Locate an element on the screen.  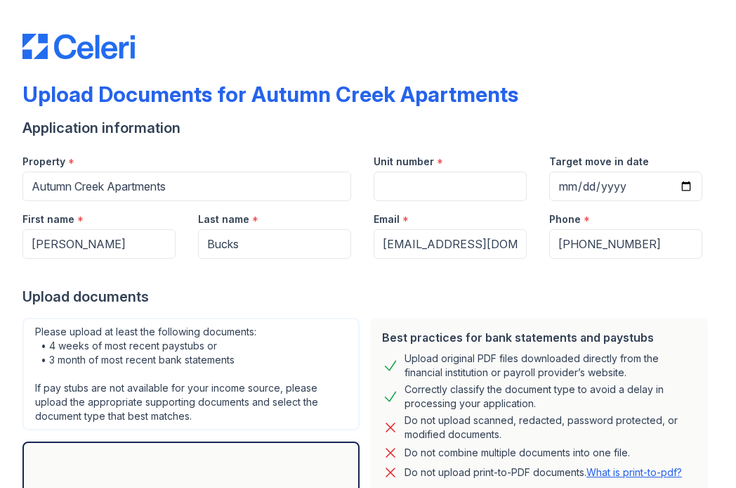
div: Upload documents is located at coordinates (368, 296).